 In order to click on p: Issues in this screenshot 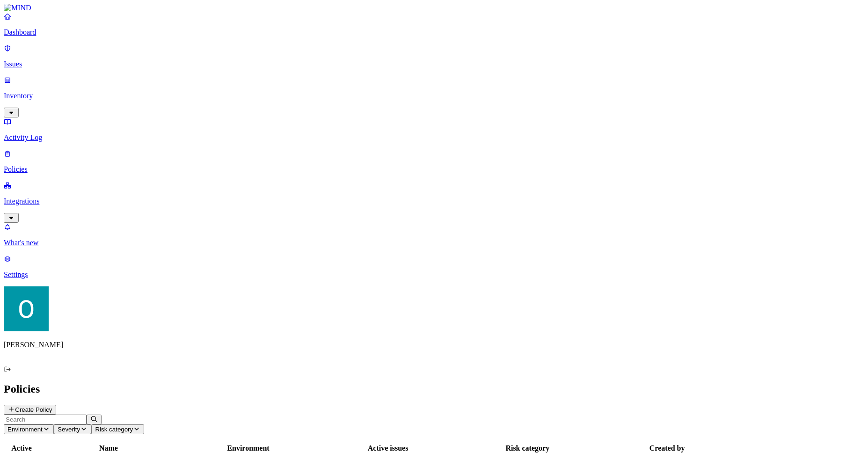, I will do `click(434, 64)`.